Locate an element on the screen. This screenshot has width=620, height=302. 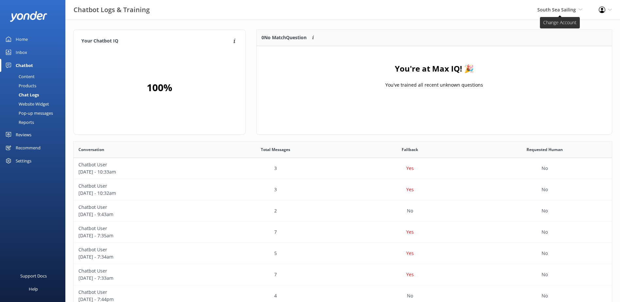
div: grid is located at coordinates (434, 79).